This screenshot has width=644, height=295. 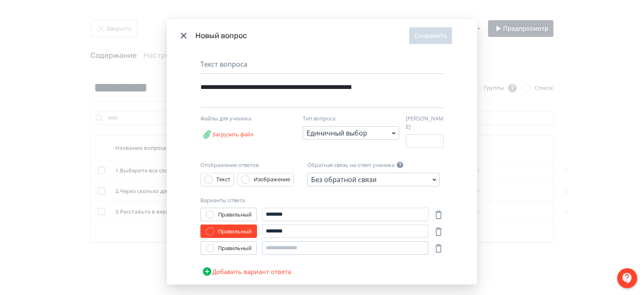 I want to click on div: Новый вопрос, so click(x=302, y=35).